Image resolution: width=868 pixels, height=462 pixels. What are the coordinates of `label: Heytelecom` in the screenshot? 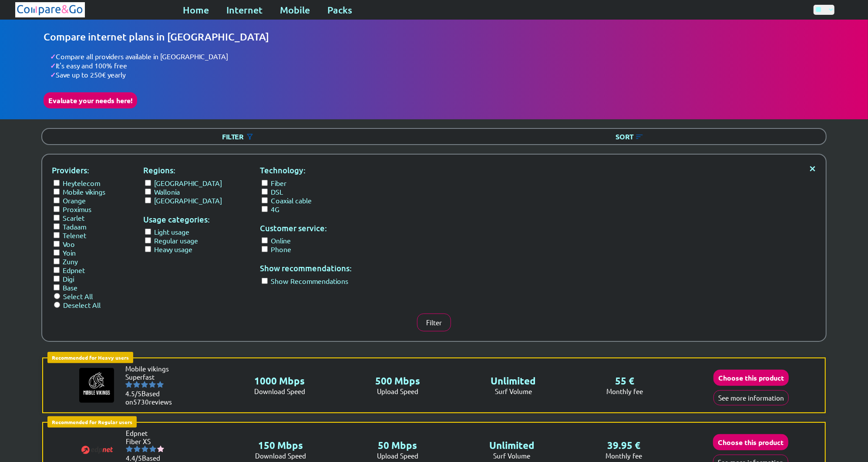 It's located at (82, 183).